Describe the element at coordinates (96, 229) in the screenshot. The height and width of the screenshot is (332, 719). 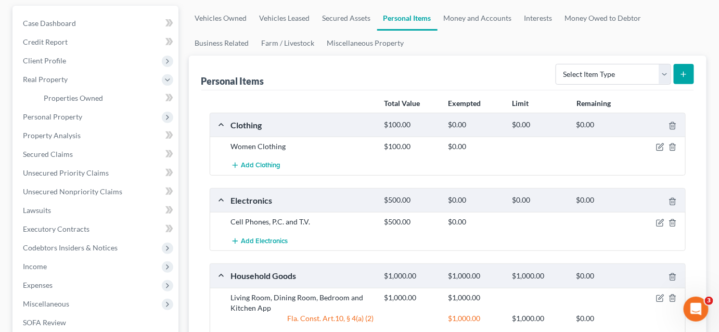
I see `a: Executory Contracts` at that location.